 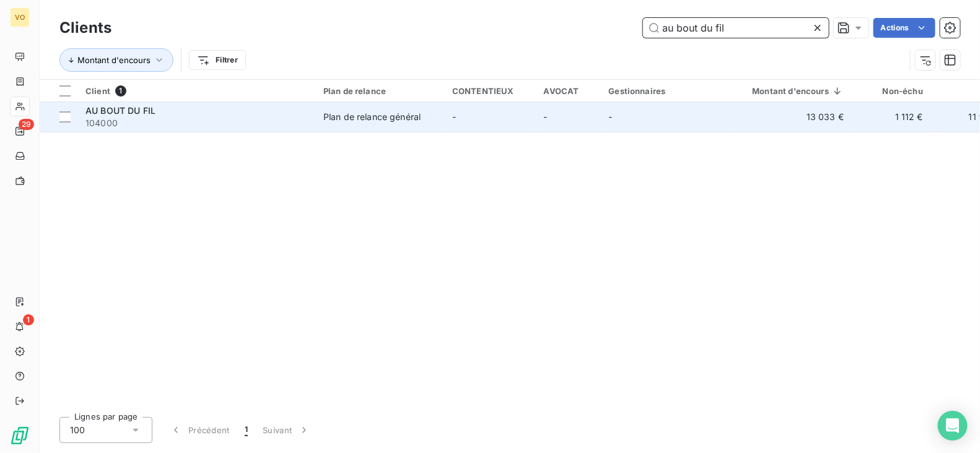 I want to click on input: Rechercher, so click(x=736, y=28).